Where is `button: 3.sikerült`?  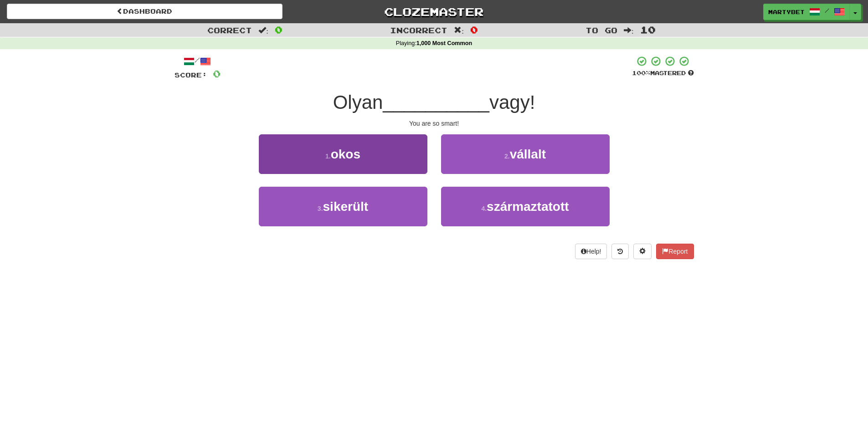 button: 3.sikerült is located at coordinates (343, 206).